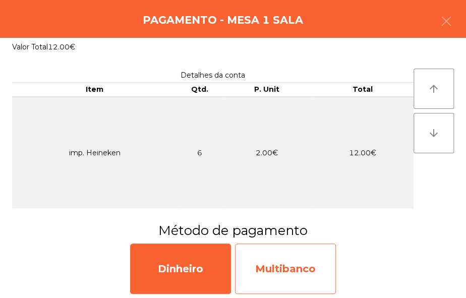 Image resolution: width=466 pixels, height=298 pixels. Describe the element at coordinates (30, 47) in the screenshot. I see `span: Valor Total` at that location.